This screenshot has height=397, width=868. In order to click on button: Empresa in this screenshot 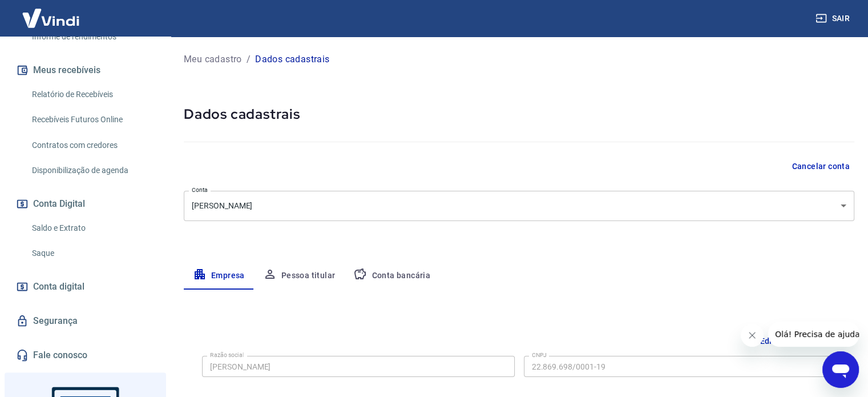, I will do `click(219, 276)`.